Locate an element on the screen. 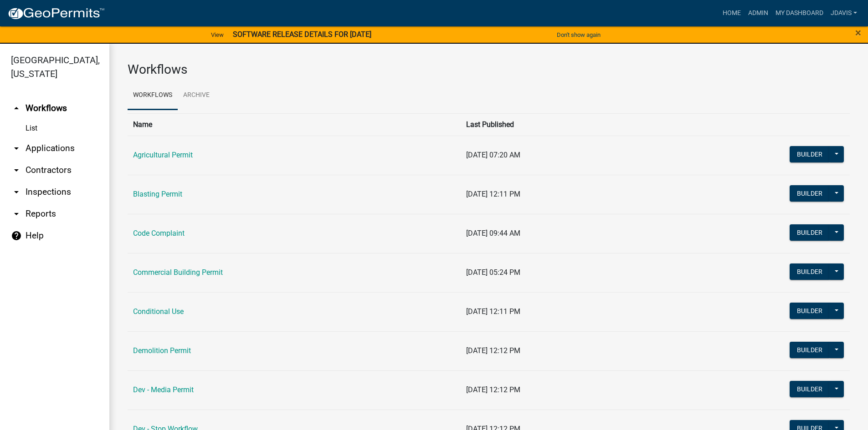 Image resolution: width=868 pixels, height=430 pixels. a: Archive is located at coordinates (196, 95).